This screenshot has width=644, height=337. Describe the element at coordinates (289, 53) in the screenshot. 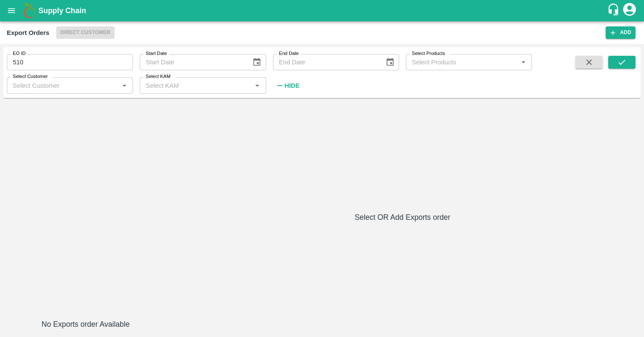

I see `label: End Date` at that location.